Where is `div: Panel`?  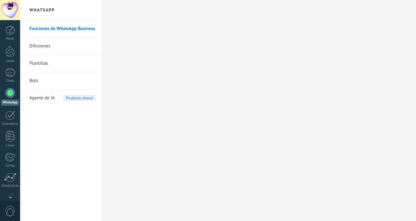
div: Panel is located at coordinates (10, 39).